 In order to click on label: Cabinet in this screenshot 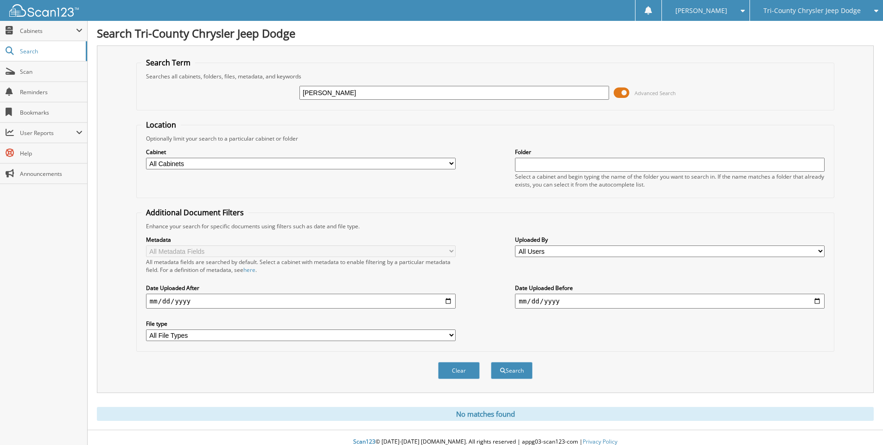, I will do `click(301, 152)`.